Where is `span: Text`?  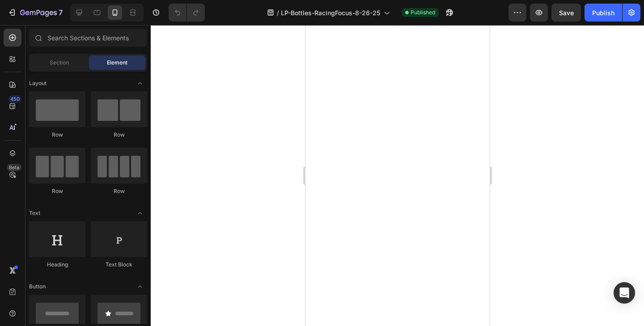
span: Text is located at coordinates (34, 213).